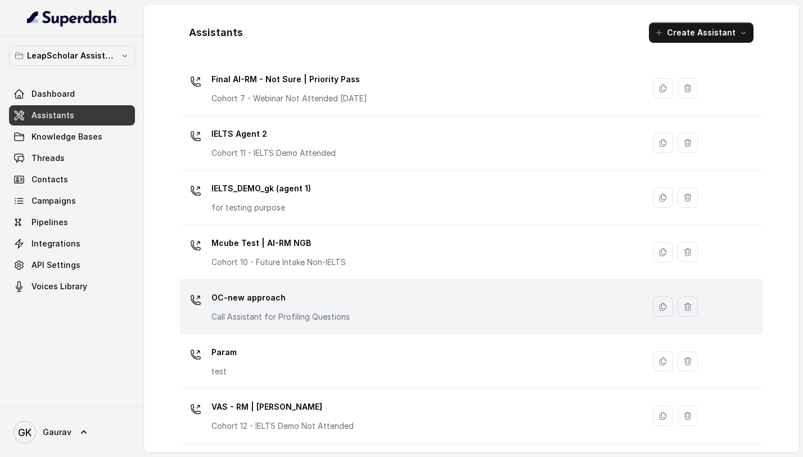 The image size is (803, 457). Describe the element at coordinates (72, 56) in the screenshot. I see `p: LeapScholar Assistant` at that location.